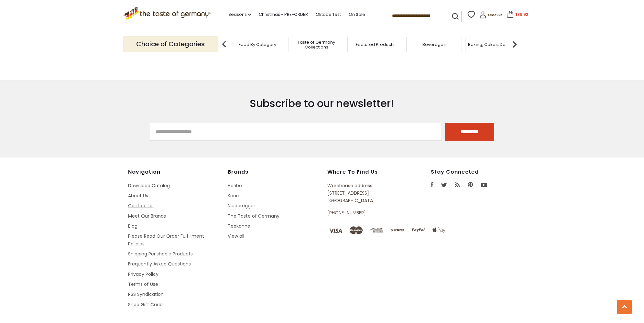  Describe the element at coordinates (133, 226) in the screenshot. I see `a: Blog` at that location.